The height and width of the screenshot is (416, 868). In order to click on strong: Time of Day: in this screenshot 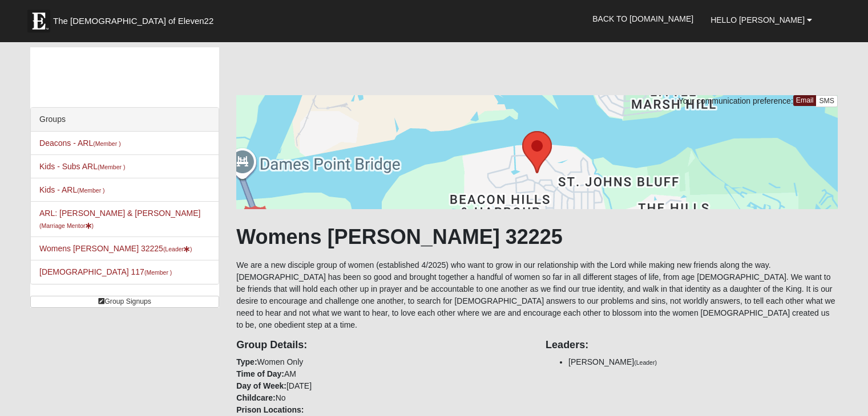, I will do `click(260, 374)`.